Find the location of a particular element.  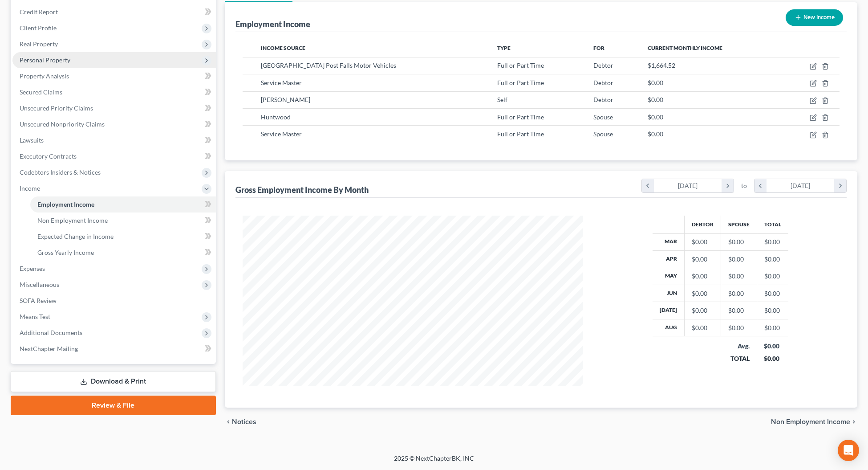

button: New Income is located at coordinates (814, 17).